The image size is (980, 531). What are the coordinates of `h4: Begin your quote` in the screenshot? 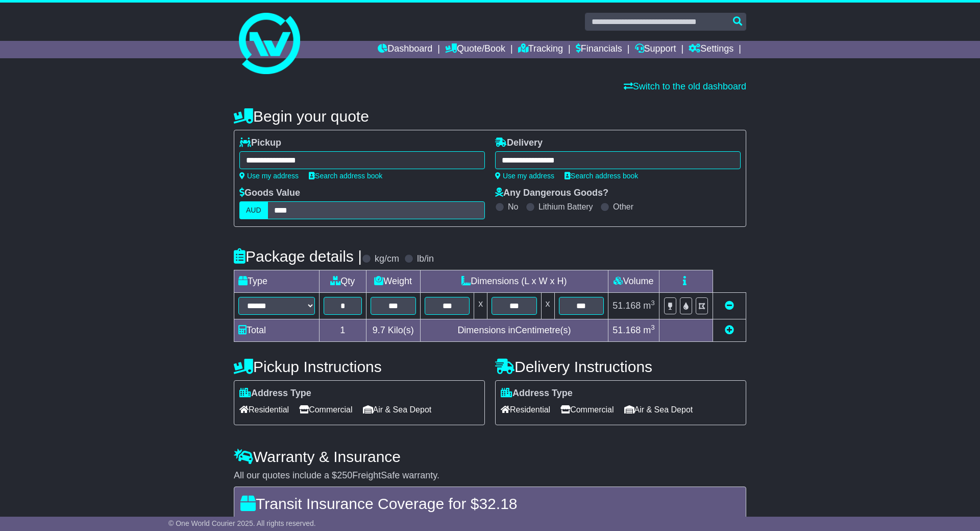 It's located at (490, 116).